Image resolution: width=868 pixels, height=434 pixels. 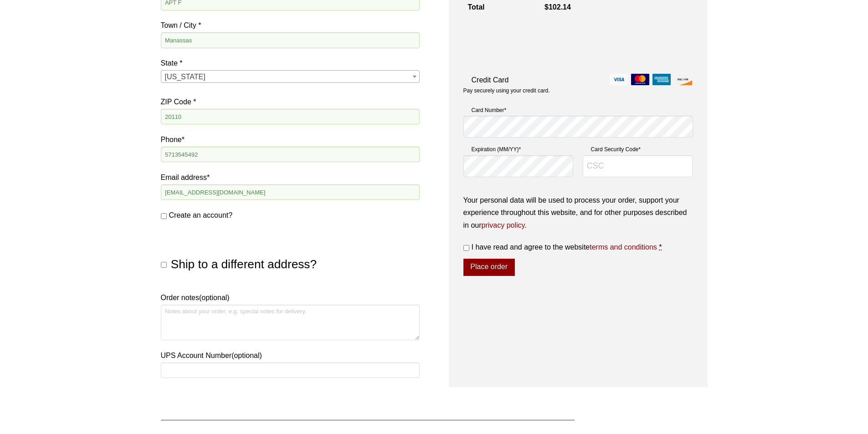 I want to click on fieldset: Payment Info, so click(x=578, y=143).